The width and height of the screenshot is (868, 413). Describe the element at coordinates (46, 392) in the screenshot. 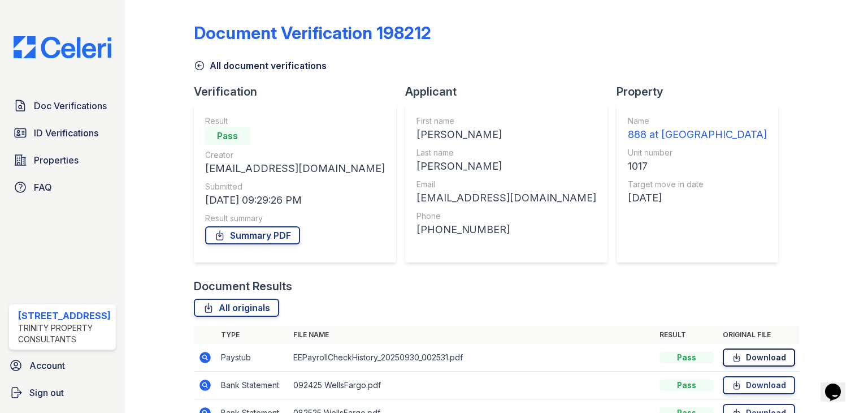

I see `span: Sign out` at that location.